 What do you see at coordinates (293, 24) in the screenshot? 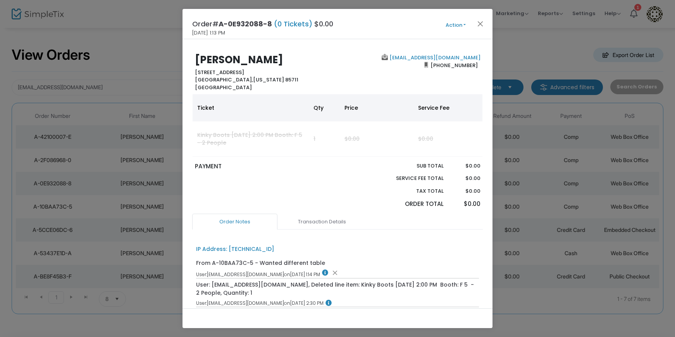
I see `span: (0 Tickets)` at bounding box center [293, 24].